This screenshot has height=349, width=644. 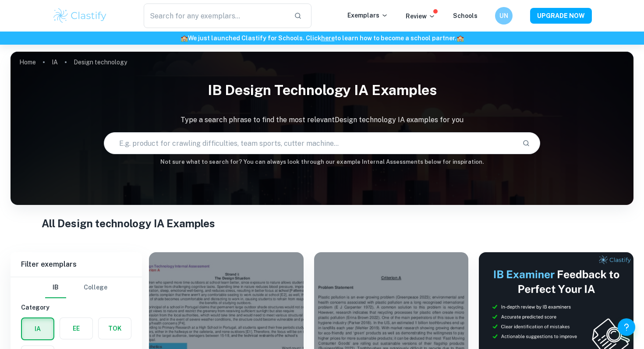 What do you see at coordinates (504, 16) in the screenshot?
I see `h6: UN` at bounding box center [504, 16].